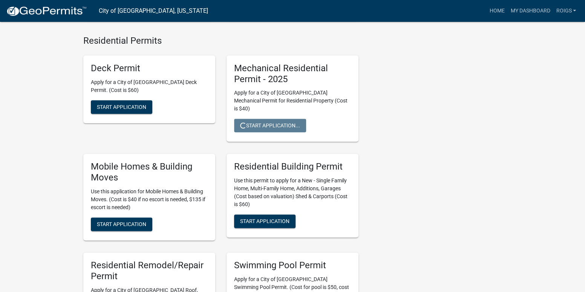 The height and width of the screenshot is (292, 585). What do you see at coordinates (270, 126) in the screenshot?
I see `span: Start Application...` at bounding box center [270, 126].